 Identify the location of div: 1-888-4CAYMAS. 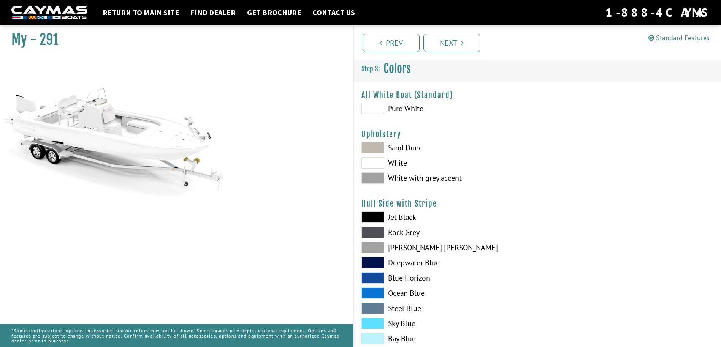
(657, 13).